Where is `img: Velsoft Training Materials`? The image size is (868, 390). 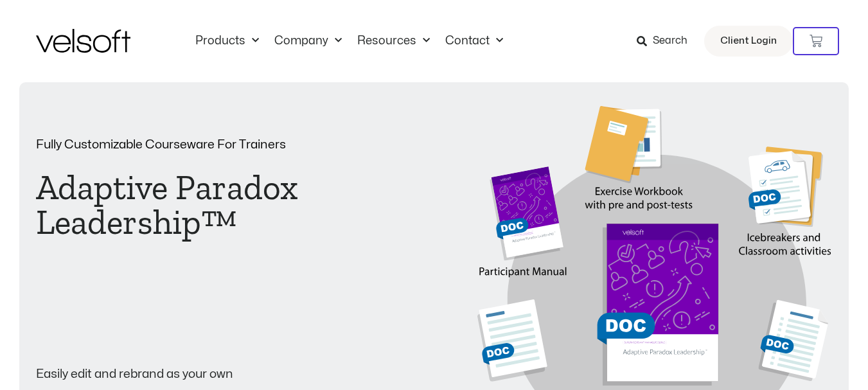
img: Velsoft Training Materials is located at coordinates (83, 41).